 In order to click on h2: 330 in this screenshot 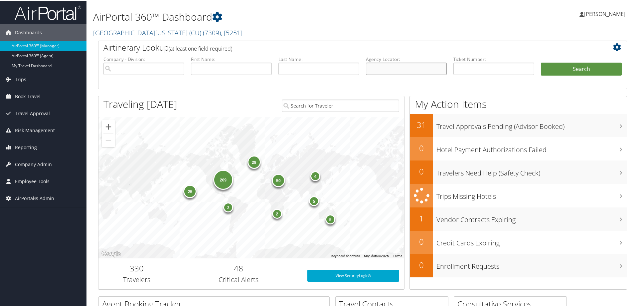, I will do `click(137, 268)`.